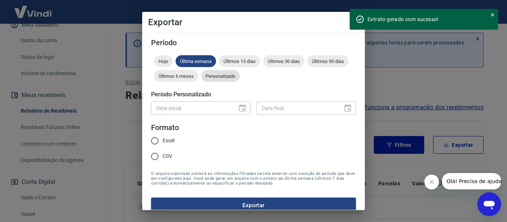 Image resolution: width=507 pixels, height=222 pixels. Describe the element at coordinates (220, 76) in the screenshot. I see `span: Personalizado` at that location.